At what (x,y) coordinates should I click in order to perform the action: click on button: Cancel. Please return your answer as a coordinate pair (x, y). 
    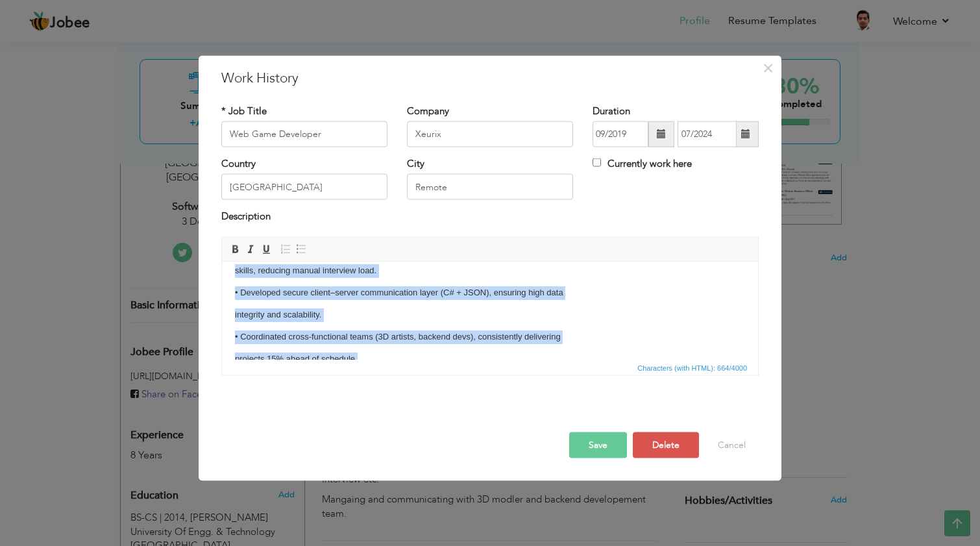
    Looking at the image, I should click on (731, 445).